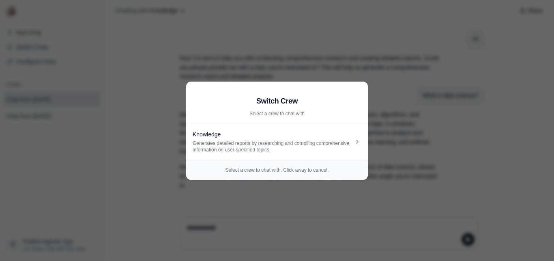  What do you see at coordinates (277, 170) in the screenshot?
I see `p: Select a crew to chat with. Click away to cancel.` at bounding box center [277, 170].